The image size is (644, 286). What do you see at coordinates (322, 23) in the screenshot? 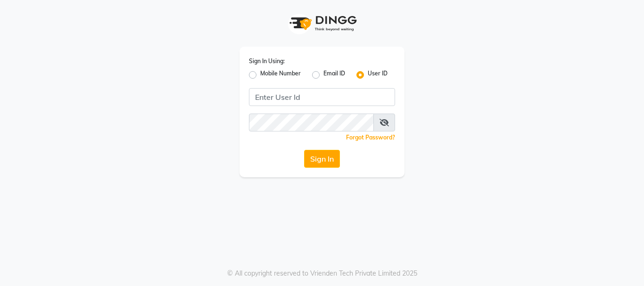
I see `img: logo1.svg` at bounding box center [322, 23].